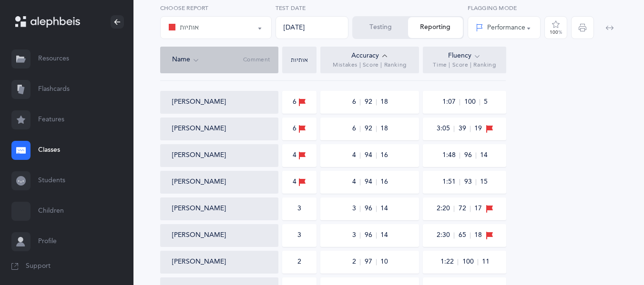  What do you see at coordinates (38, 267) in the screenshot?
I see `span: Support` at bounding box center [38, 267].